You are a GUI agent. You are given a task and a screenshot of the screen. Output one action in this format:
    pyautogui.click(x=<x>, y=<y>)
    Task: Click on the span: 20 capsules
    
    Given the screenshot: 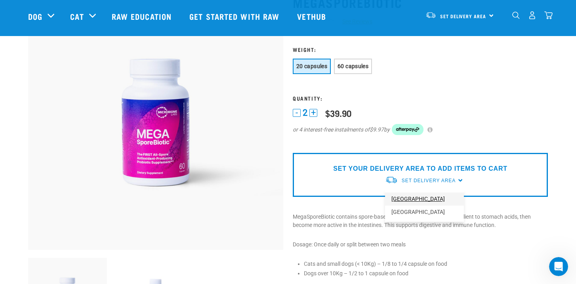 What is the action you would take?
    pyautogui.click(x=312, y=66)
    